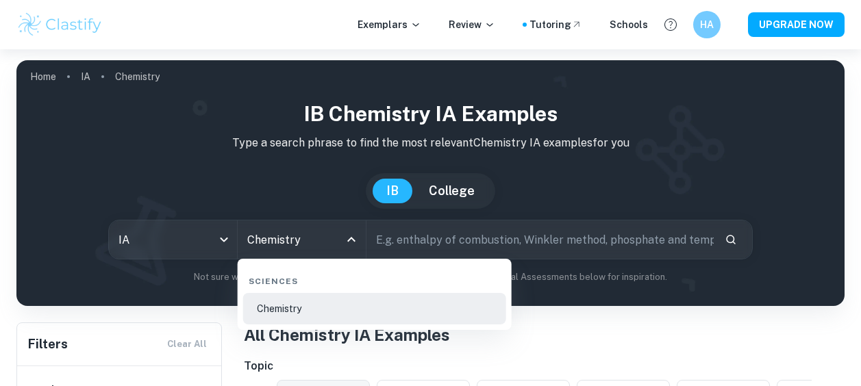  I want to click on h6: HA, so click(707, 25).